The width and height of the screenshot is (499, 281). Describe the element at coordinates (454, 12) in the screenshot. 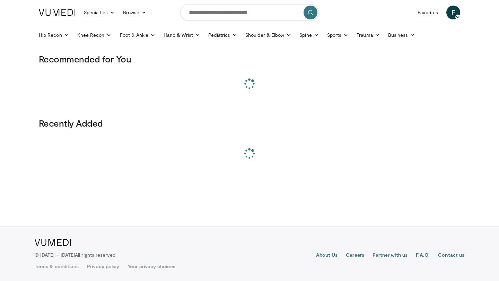

I see `a: F` at that location.